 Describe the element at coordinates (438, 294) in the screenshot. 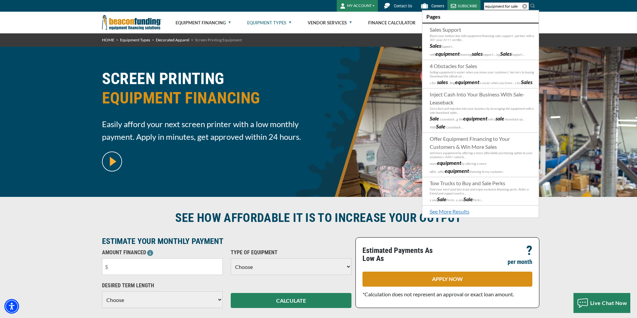

I see `span: *Calculation does not represent an approval or exact loan amount.` at that location.